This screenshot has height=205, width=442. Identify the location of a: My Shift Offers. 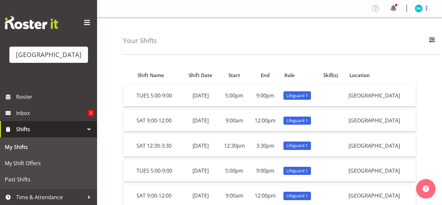
(49, 163).